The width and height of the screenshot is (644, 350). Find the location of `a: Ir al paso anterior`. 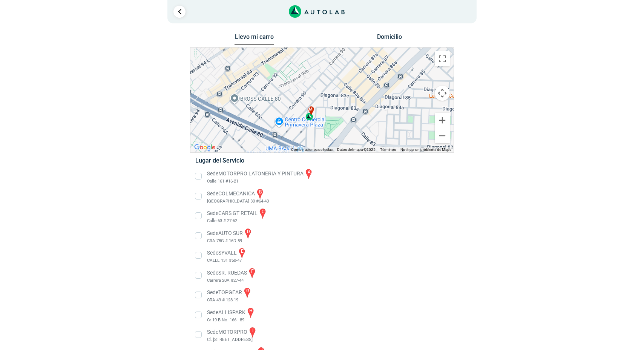

a: Ir al paso anterior is located at coordinates (179, 12).